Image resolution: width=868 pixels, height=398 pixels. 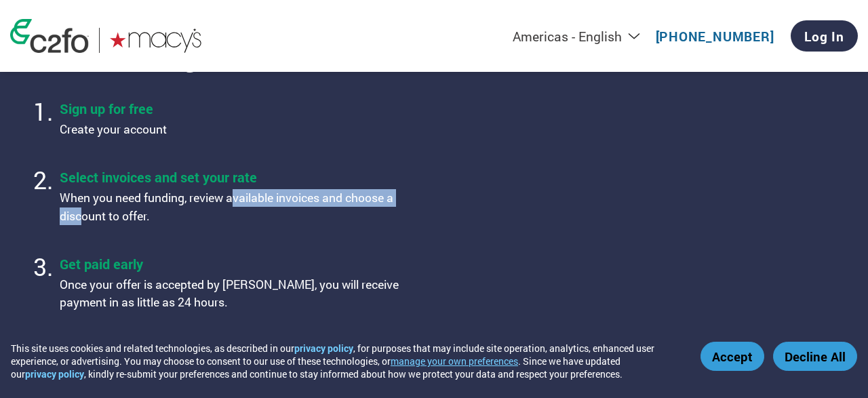 I want to click on img: c2fo logo, so click(x=50, y=36).